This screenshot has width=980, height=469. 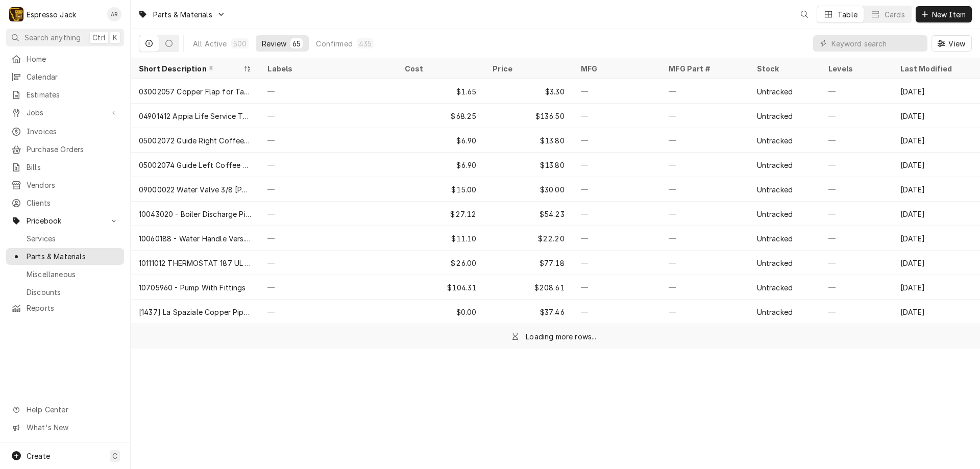 I want to click on a: Estimates, so click(x=65, y=95).